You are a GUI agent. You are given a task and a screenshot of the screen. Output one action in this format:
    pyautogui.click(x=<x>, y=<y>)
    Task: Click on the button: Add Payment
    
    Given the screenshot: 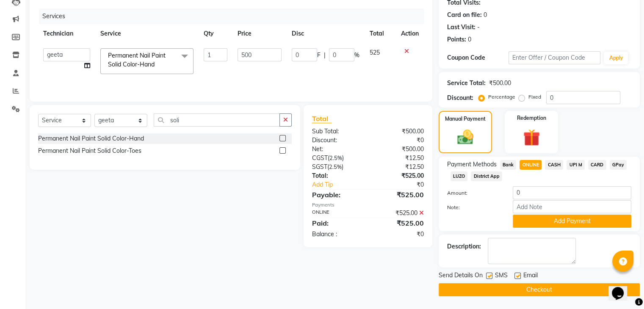 What is the action you would take?
    pyautogui.click(x=572, y=221)
    